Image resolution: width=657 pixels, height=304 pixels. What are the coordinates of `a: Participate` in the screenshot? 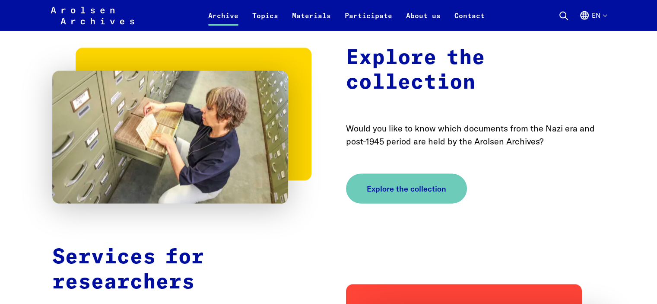 It's located at (369, 21).